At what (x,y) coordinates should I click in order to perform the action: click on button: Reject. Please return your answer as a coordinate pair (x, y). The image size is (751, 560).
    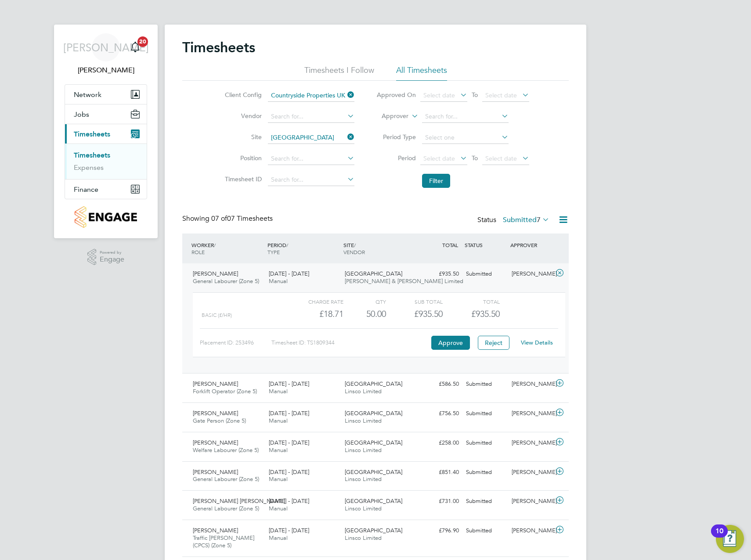
    Looking at the image, I should click on (494, 342).